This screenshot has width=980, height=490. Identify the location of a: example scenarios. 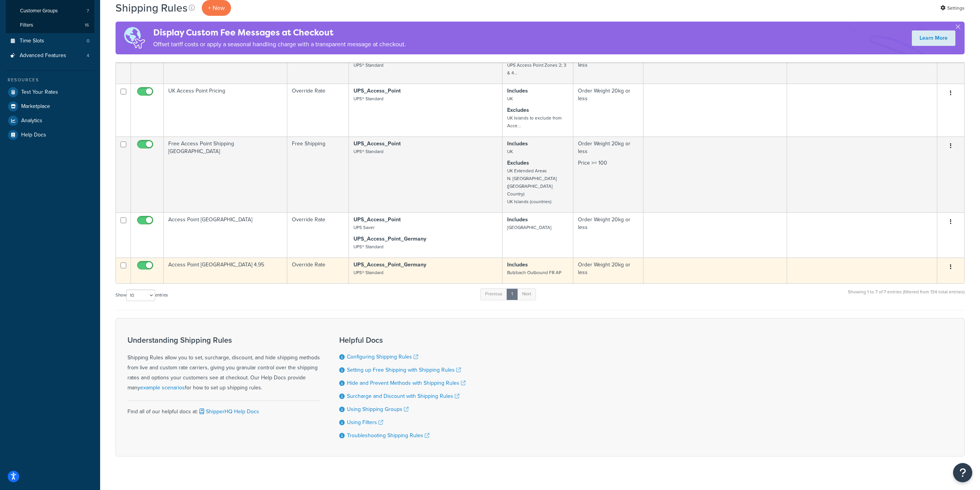
(163, 387).